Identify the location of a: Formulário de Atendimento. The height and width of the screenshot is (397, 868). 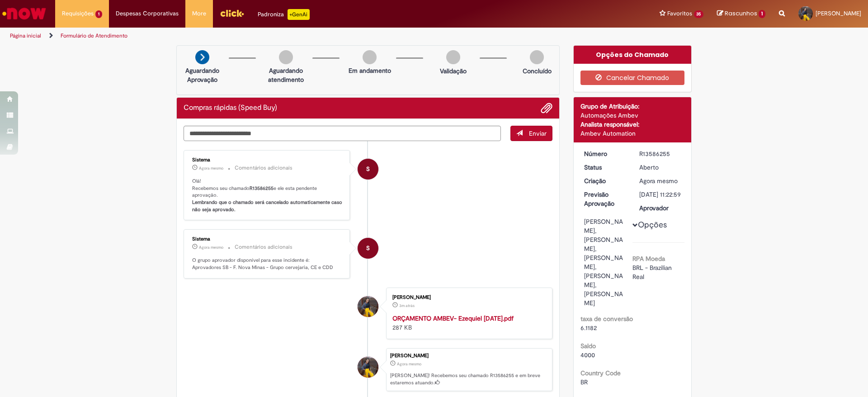
(94, 35).